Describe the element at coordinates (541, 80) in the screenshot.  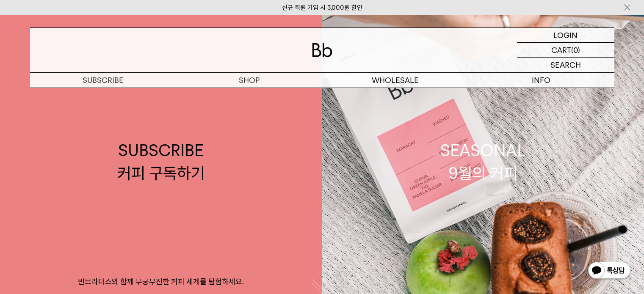
I see `p: INFO` at that location.